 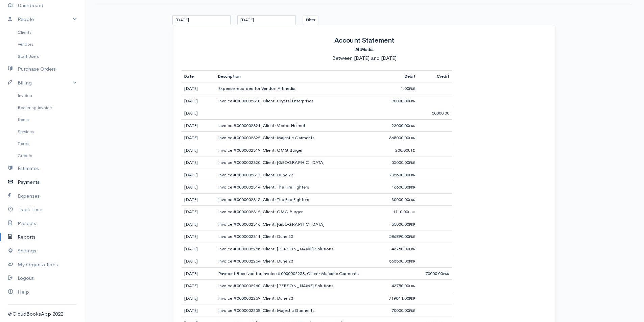 What do you see at coordinates (310, 20) in the screenshot?
I see `button: Filter` at bounding box center [310, 20].